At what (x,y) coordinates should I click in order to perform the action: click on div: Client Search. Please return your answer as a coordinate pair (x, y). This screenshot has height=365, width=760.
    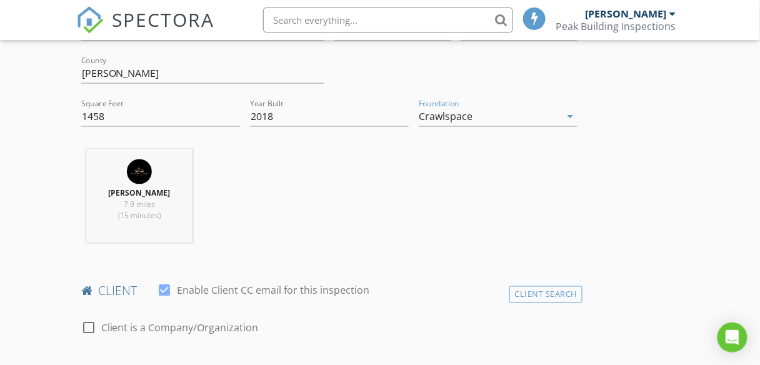
    Looking at the image, I should click on (546, 294).